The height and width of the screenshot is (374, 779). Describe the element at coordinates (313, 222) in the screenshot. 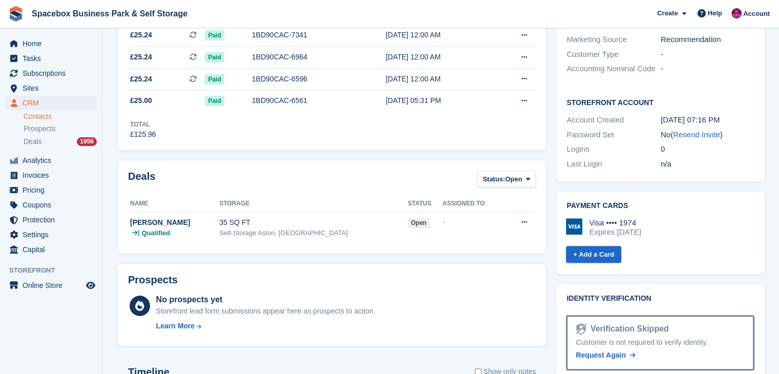

I see `div: 35 SQ FT` at that location.